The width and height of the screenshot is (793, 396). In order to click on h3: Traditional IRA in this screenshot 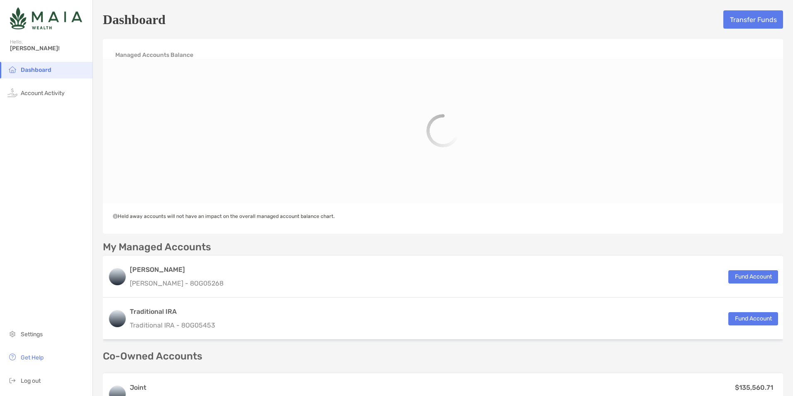, I will do `click(172, 311)`.